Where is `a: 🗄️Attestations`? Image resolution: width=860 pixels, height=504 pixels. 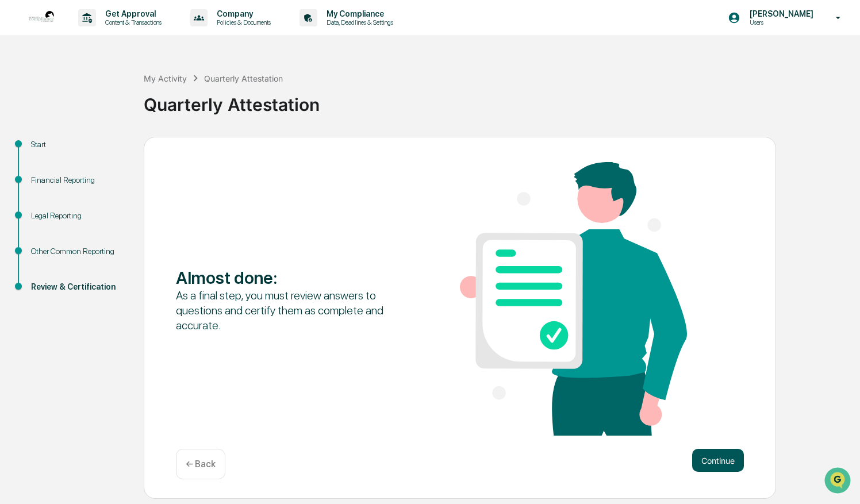 a: 🗄️Attestations is located at coordinates (113, 150).